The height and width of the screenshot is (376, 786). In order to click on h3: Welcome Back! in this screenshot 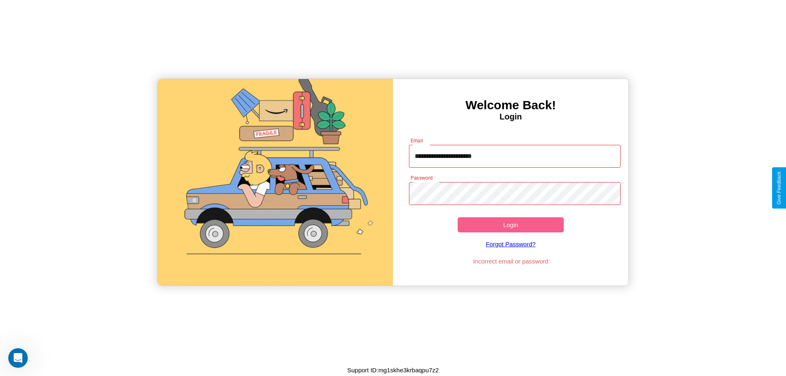, I will do `click(510, 105)`.